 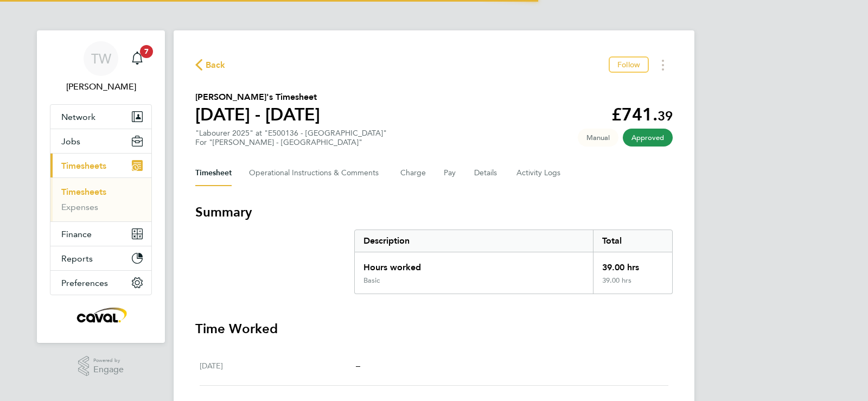 I want to click on button: Follow, so click(x=629, y=64).